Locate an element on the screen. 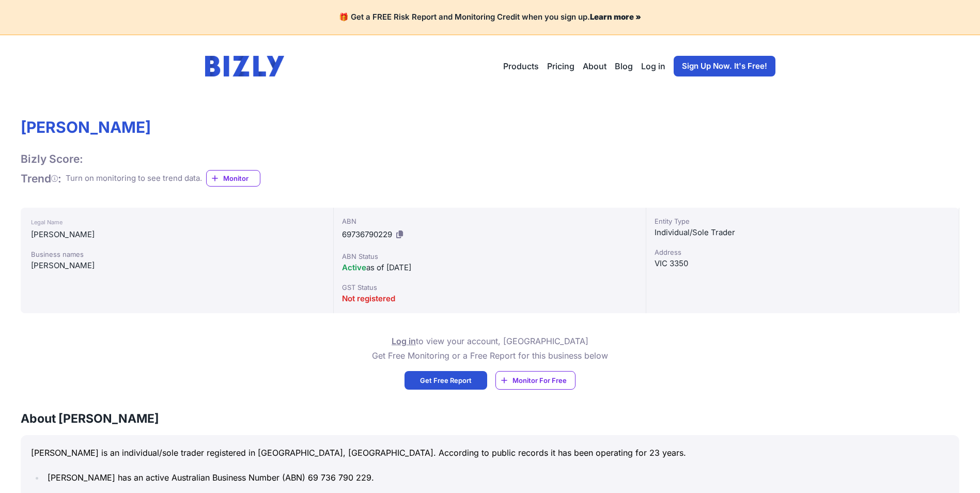 The width and height of the screenshot is (980, 493). a: Pricing is located at coordinates (560, 66).